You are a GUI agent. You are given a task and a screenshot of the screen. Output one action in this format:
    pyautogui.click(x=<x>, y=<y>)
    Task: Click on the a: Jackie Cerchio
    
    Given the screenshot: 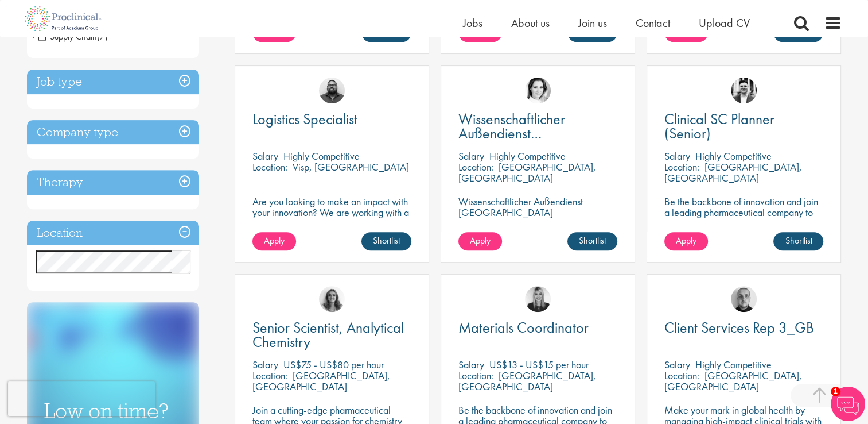 What is the action you would take?
    pyautogui.click(x=332, y=299)
    